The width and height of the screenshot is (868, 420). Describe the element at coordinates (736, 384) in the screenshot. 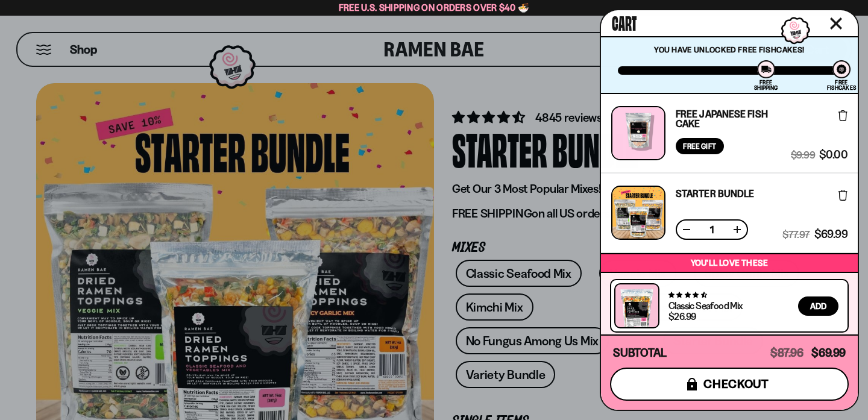

I see `span: checkout` at that location.